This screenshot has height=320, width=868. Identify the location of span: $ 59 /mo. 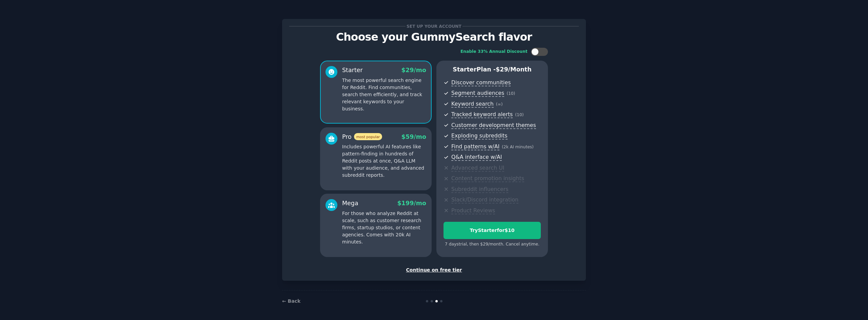
(414, 137).